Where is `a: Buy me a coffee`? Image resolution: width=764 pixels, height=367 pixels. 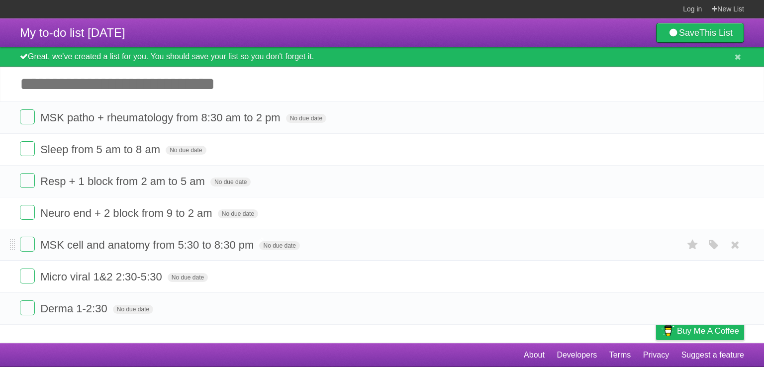 a: Buy me a coffee is located at coordinates (700, 331).